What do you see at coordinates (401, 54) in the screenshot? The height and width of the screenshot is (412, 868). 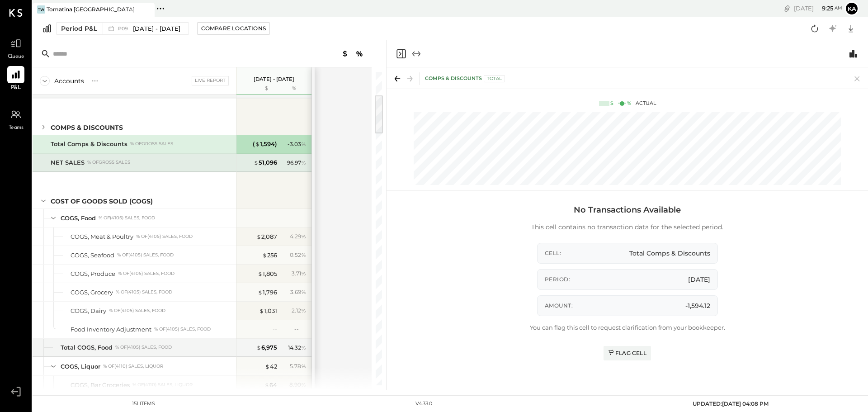 I see `button: Close panel` at bounding box center [401, 54].